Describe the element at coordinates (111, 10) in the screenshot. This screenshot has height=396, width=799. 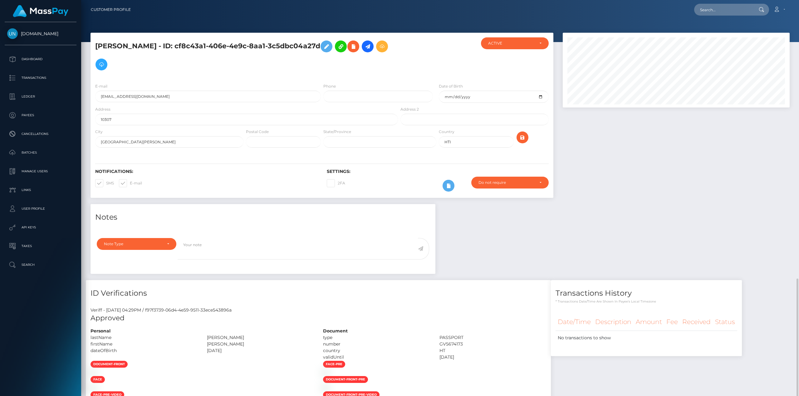
I see `a: Customer Profile` at that location.